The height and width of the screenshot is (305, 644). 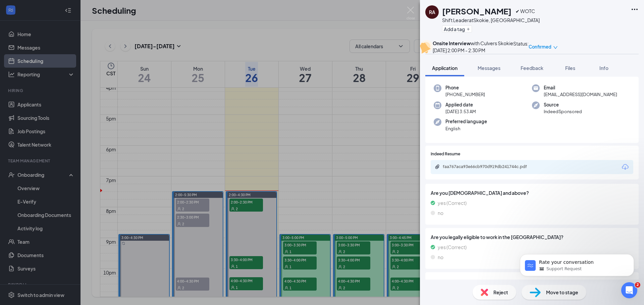 I want to click on span: Info, so click(x=604, y=68).